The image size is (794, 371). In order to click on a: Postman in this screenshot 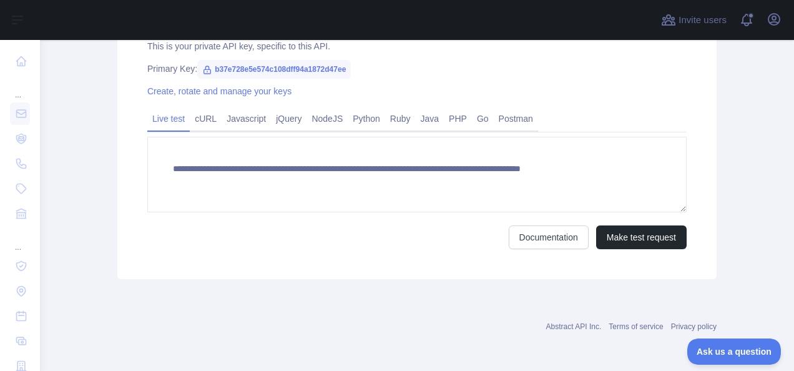, I will do `click(516, 119)`.